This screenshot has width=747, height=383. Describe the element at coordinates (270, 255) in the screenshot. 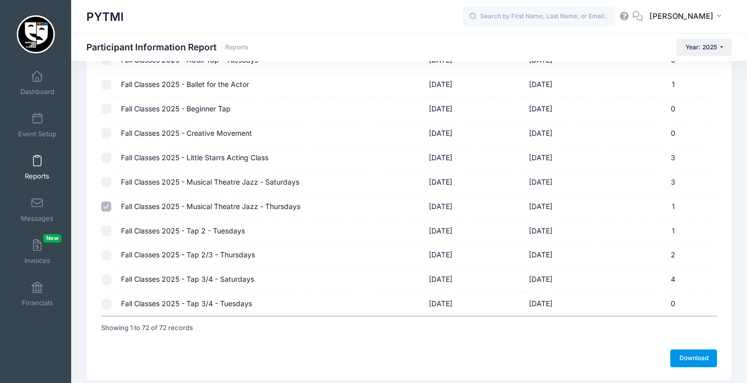

I see `td: Fall Classes 2025 - Tap 2/3 - Thursdays` at that location.